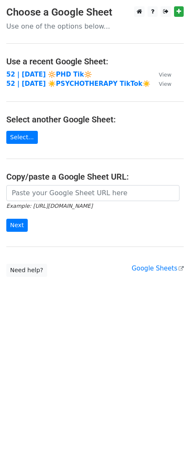 This screenshot has height=464, width=190. What do you see at coordinates (17, 225) in the screenshot?
I see `input: Next` at bounding box center [17, 225].